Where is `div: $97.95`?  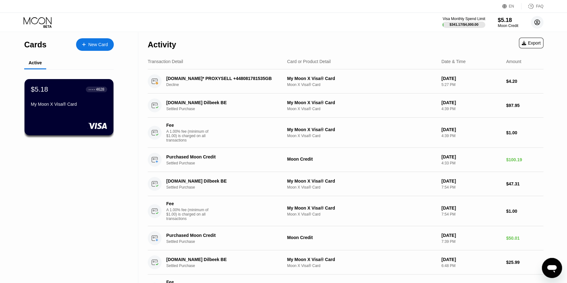
div: $97.95 is located at coordinates (524, 106).